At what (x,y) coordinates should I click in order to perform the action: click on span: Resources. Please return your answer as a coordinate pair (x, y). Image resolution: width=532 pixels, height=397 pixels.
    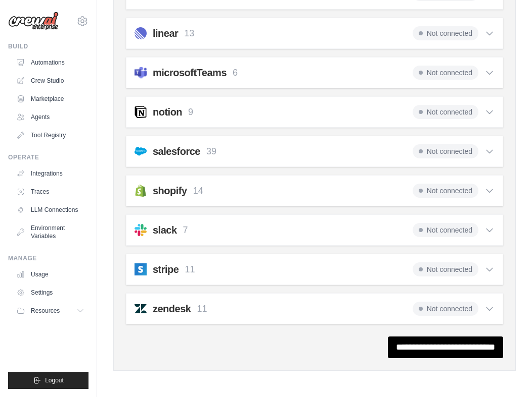
    Looking at the image, I should click on (45, 311).